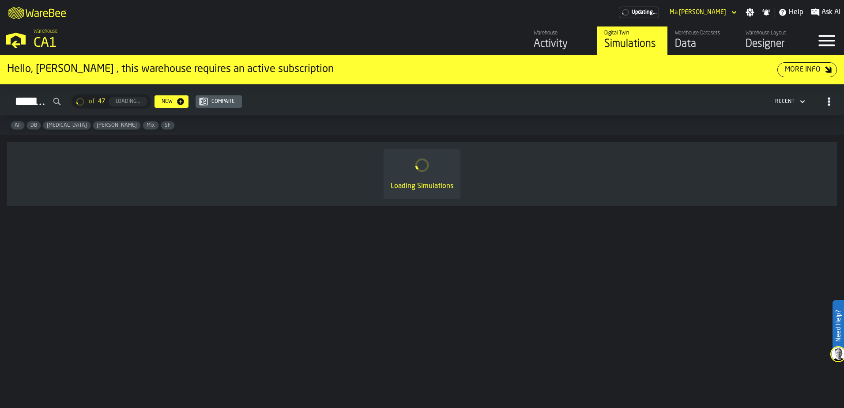  What do you see at coordinates (561, 41) in the screenshot?
I see `a: link-to-/wh/i/76e2a128-1b54-4d66-80d4-05ae4c277723/feed/` at bounding box center [561, 41].